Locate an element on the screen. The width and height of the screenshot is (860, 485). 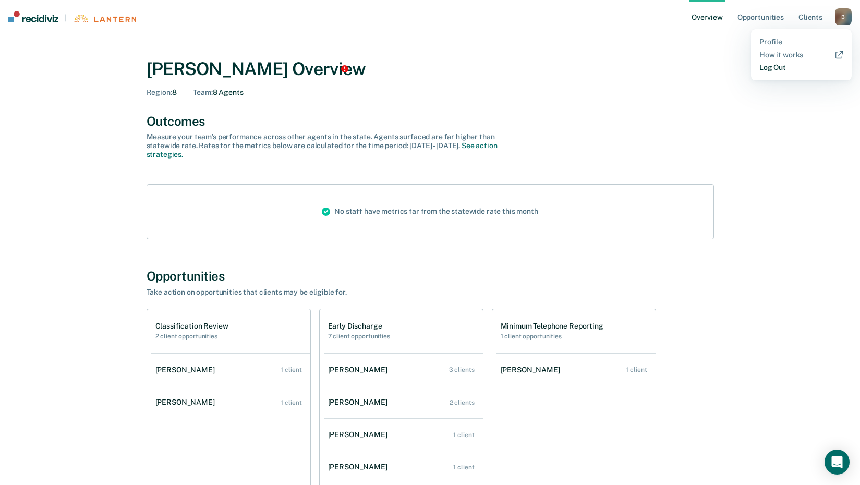
a: Profile is located at coordinates (801, 42).